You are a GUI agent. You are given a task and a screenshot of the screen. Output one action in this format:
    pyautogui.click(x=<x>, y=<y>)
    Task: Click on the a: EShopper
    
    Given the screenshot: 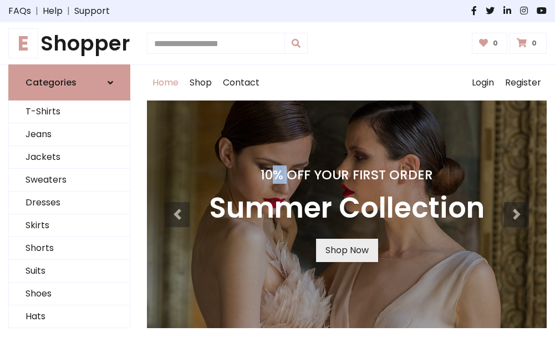 What is the action you would take?
    pyautogui.click(x=69, y=43)
    